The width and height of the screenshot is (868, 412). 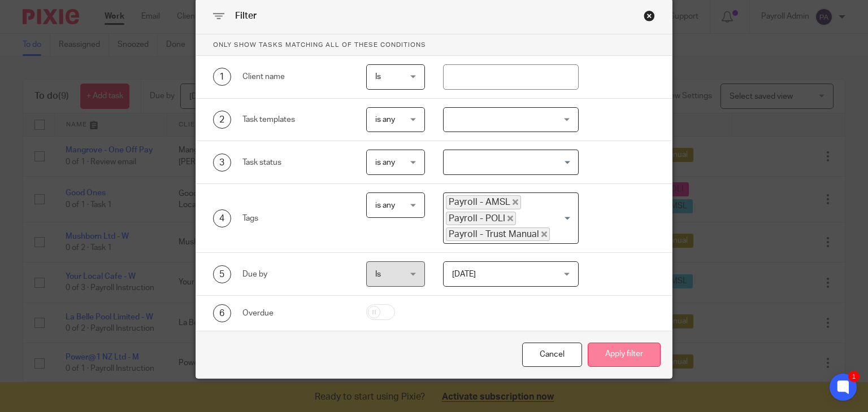 I want to click on button: Deselect Payroll - Trust Manual, so click(x=544, y=234).